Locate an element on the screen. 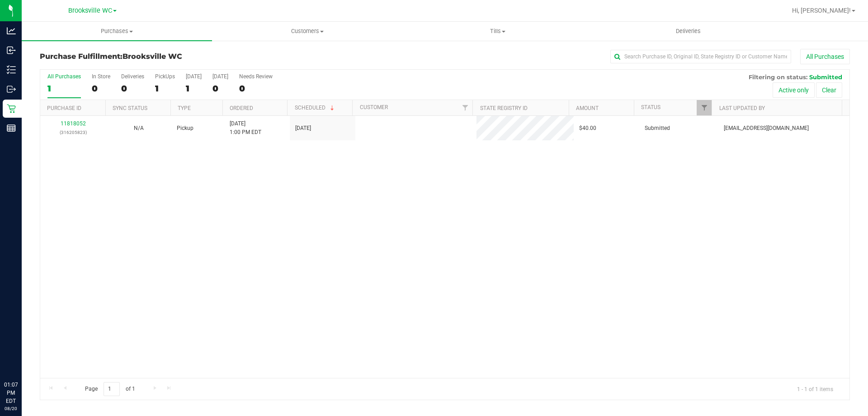  a: Type is located at coordinates (184, 108).